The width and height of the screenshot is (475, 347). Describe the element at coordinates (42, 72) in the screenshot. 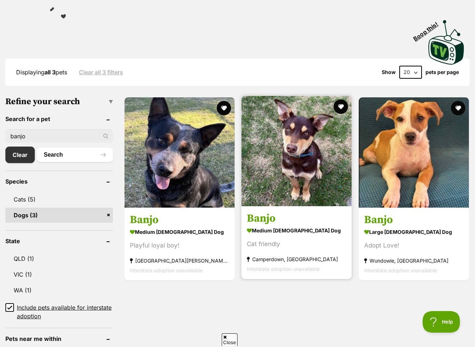

I see `span: Displaying pets` at that location.